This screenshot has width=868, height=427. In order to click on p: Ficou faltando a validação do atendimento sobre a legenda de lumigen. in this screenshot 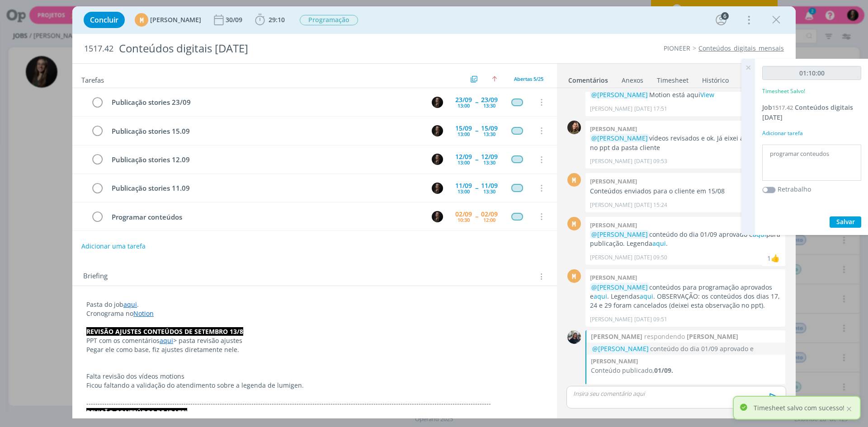, I will do `click(315, 385)`.